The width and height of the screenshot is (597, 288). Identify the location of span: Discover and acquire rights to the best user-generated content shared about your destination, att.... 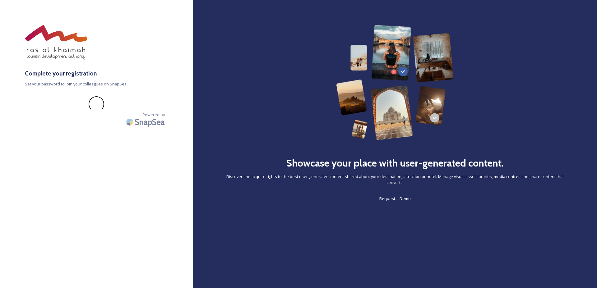
(395, 180).